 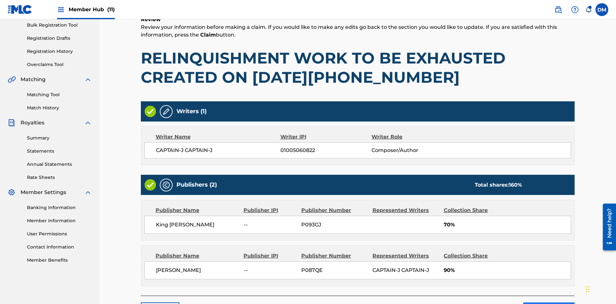 I want to click on h6: Review, so click(x=358, y=20).